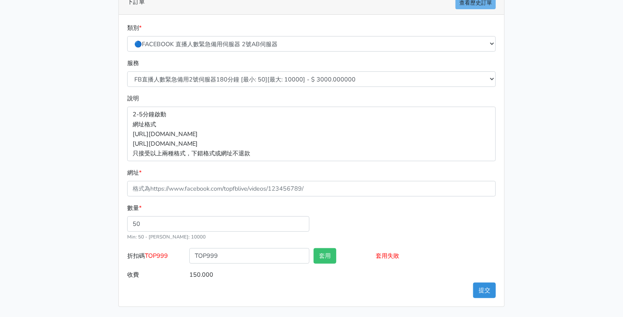  Describe the element at coordinates (133, 98) in the screenshot. I see `label: 說明` at that location.